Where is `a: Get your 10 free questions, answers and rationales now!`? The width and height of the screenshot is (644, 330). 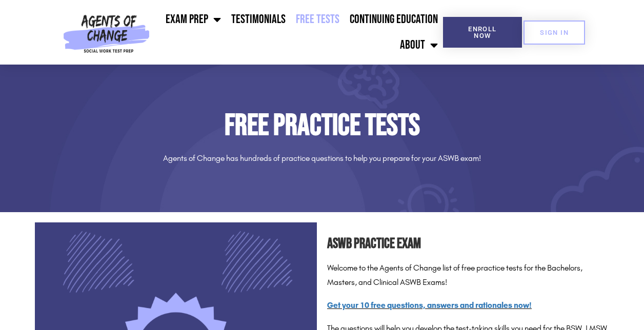
a: Get your 10 free questions, answers and rationales now! is located at coordinates (429, 305).